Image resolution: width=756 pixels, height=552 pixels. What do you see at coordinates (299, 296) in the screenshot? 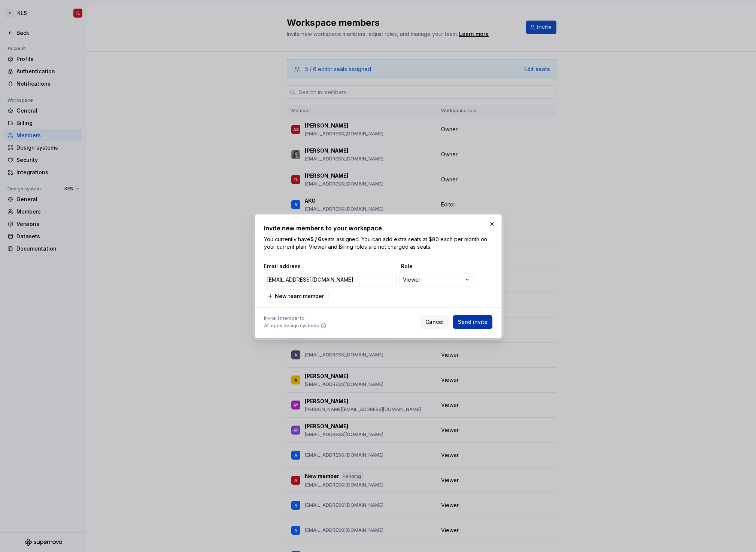
I see `span: New team member` at bounding box center [299, 296].